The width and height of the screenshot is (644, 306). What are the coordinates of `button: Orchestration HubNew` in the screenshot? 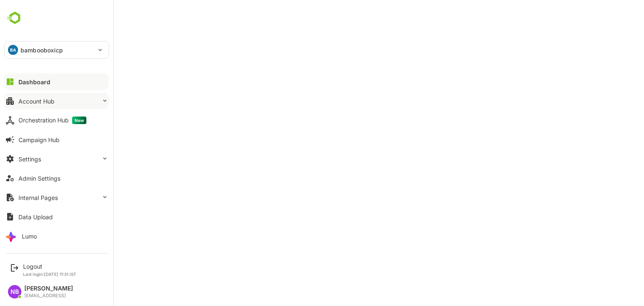 It's located at (56, 120).